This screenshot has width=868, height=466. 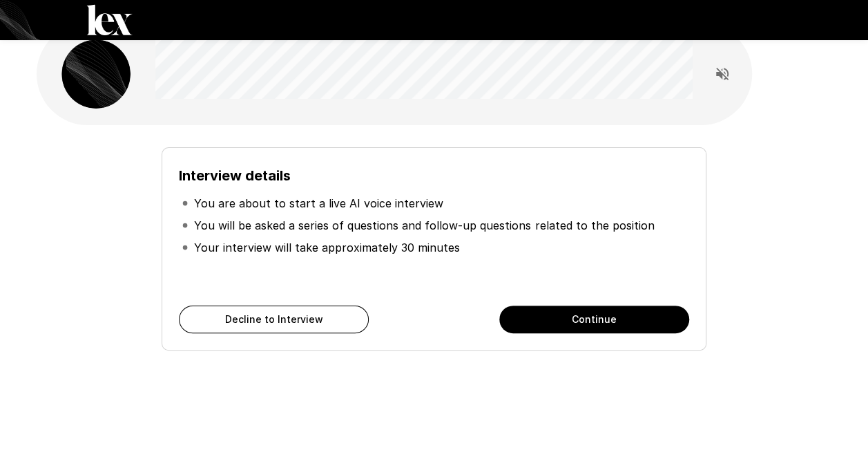 What do you see at coordinates (327, 247) in the screenshot?
I see `p: Your interview will take approximately 30 minutes` at bounding box center [327, 247].